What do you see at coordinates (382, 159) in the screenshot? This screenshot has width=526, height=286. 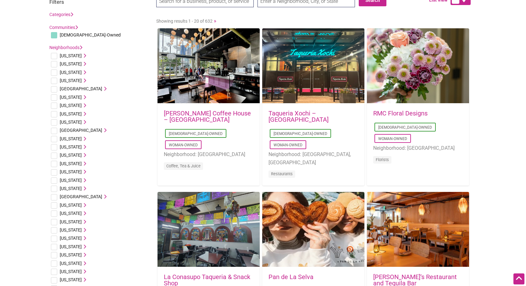 I see `a: Florists` at bounding box center [382, 159].